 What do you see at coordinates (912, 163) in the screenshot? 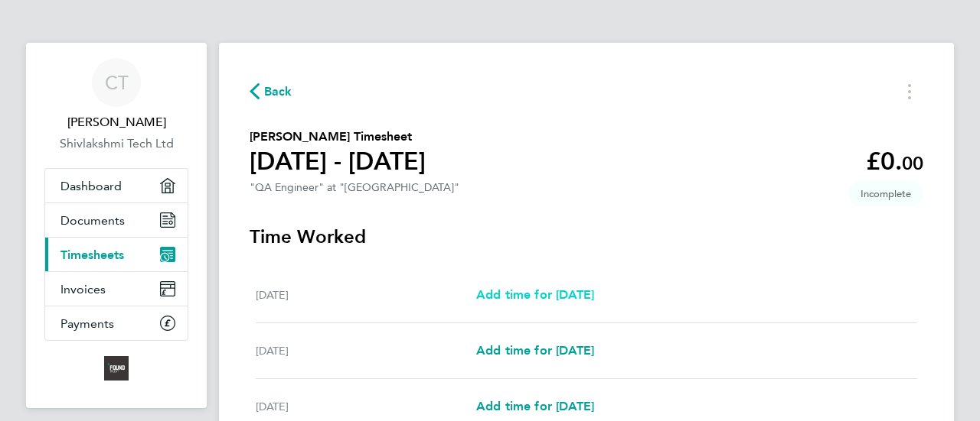
I see `span: 00` at bounding box center [912, 163].